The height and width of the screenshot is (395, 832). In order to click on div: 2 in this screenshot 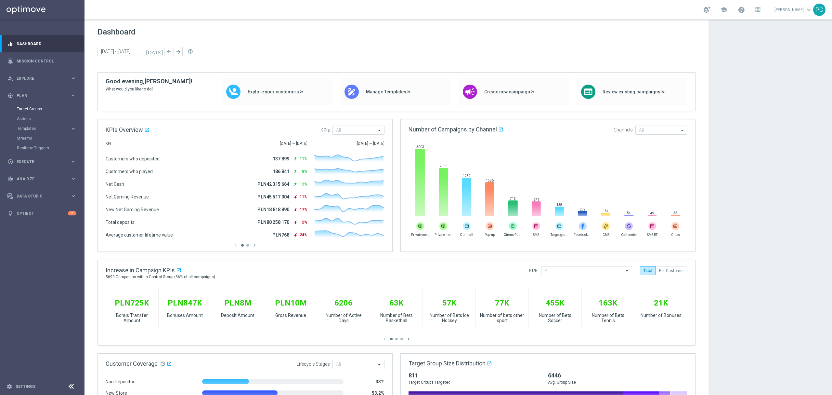, I will do `click(72, 213)`.